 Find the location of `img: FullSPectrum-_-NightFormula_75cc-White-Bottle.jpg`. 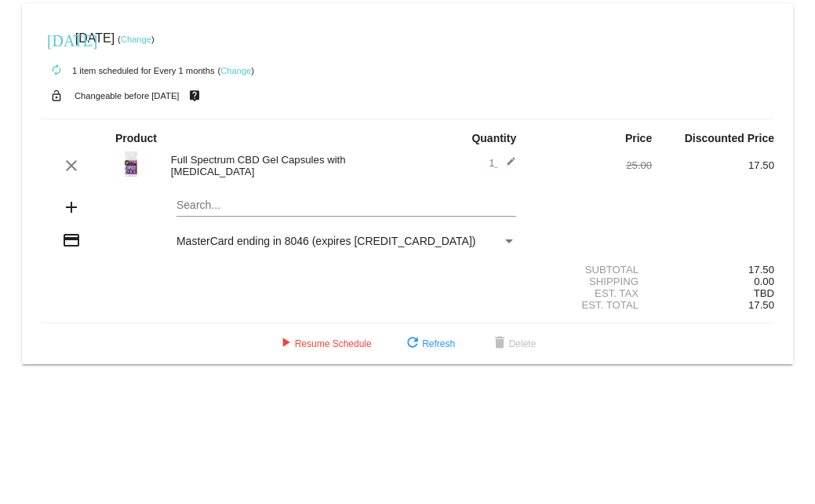

img: FullSPectrum-_-NightFormula_75cc-White-Bottle.jpg is located at coordinates (131, 164).